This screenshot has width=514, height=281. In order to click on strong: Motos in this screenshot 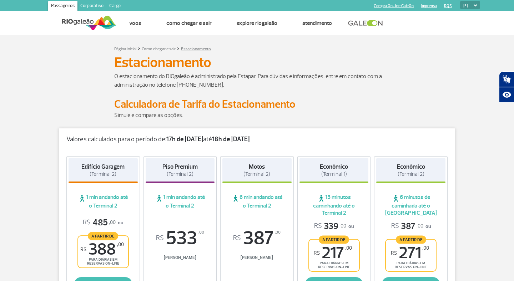, I will do `click(257, 167)`.